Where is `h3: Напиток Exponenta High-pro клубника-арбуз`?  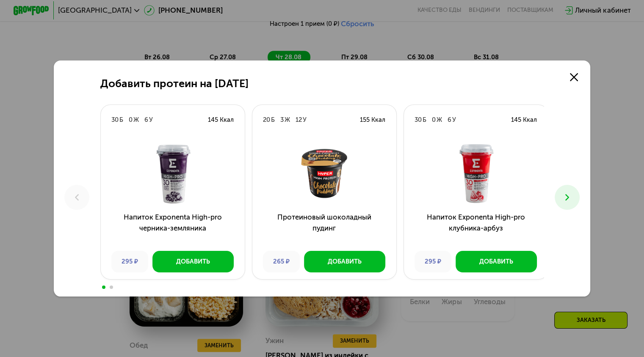 h3: Напиток Exponenta High-pro клубника-арбуз is located at coordinates (476, 228).